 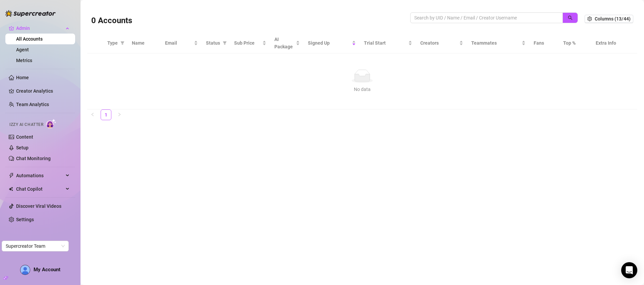 I want to click on span: My Account, so click(x=47, y=269).